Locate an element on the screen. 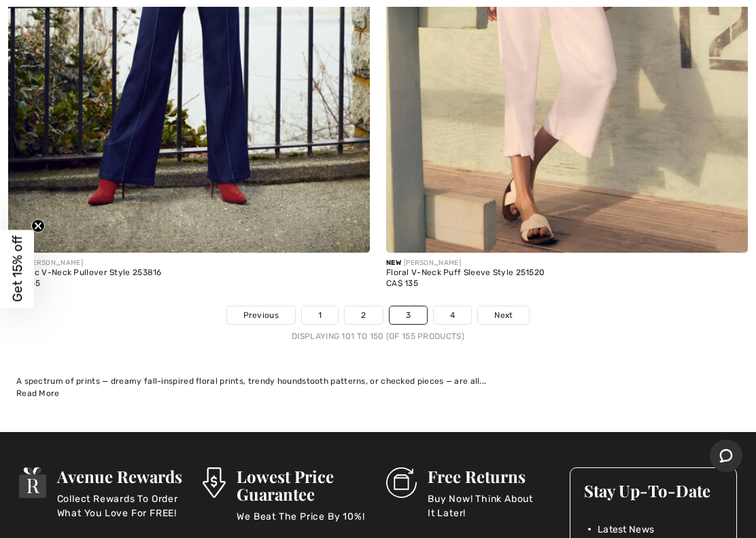 The width and height of the screenshot is (756, 538). span: Get 15% off is located at coordinates (17, 269).